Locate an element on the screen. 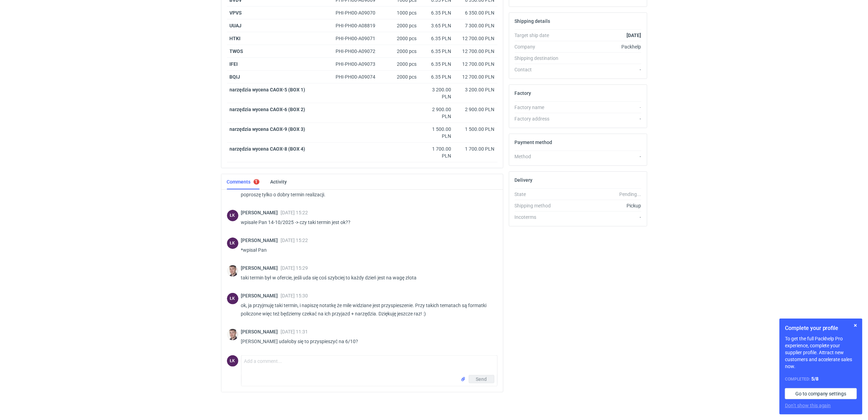  button: Send is located at coordinates (482, 379).